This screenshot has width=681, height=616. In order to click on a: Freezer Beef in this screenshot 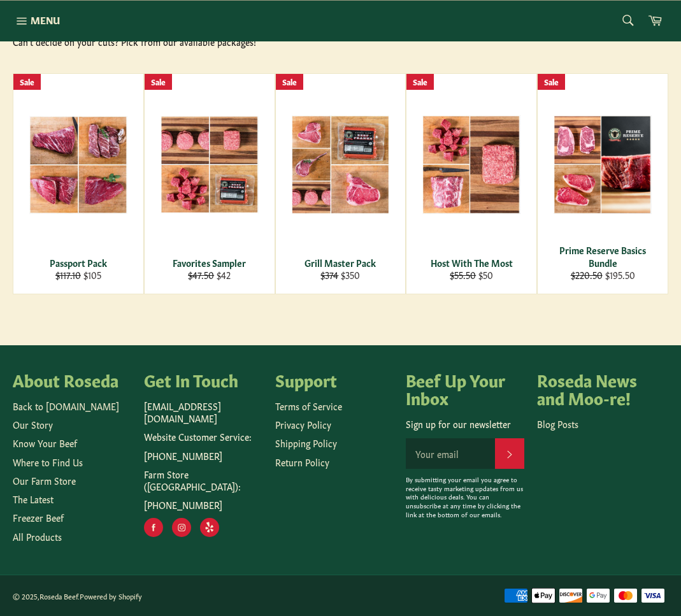, I will do `click(38, 517)`.